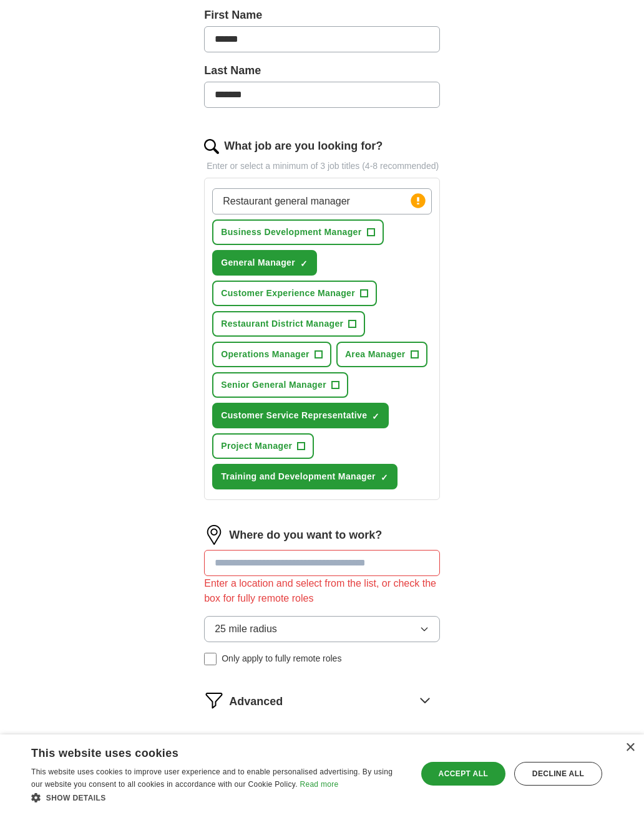 Image resolution: width=644 pixels, height=813 pixels. Describe the element at coordinates (280, 385) in the screenshot. I see `button: Senior General Manager` at that location.